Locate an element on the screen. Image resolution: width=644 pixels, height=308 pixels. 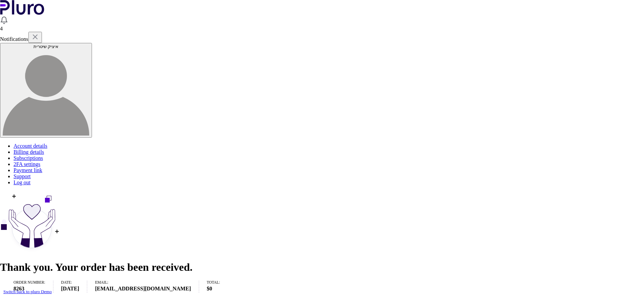
strong: 8263 is located at coordinates (29, 288).